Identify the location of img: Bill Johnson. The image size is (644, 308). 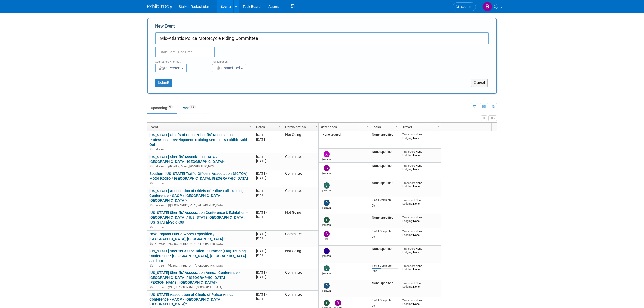
(326, 234).